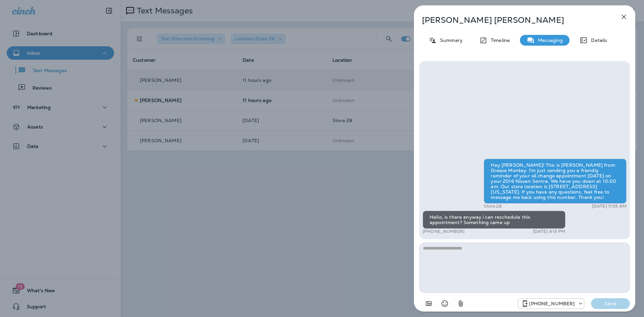  Describe the element at coordinates (450, 40) in the screenshot. I see `p: Summary` at that location.